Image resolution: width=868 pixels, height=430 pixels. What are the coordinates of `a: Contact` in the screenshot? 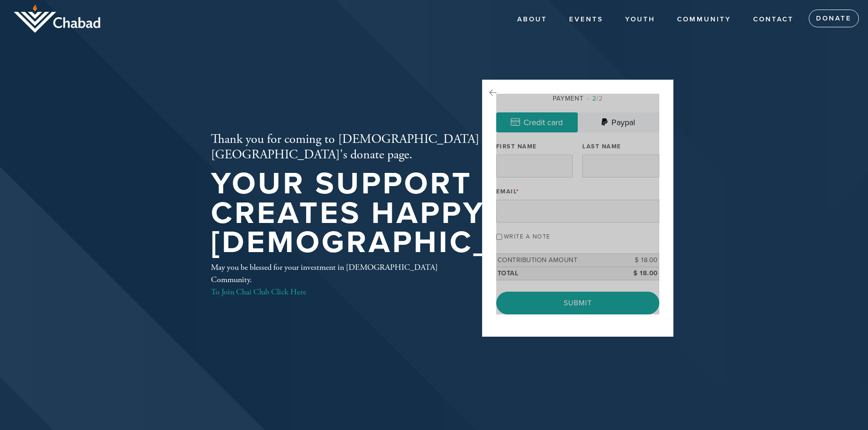 It's located at (773, 20).